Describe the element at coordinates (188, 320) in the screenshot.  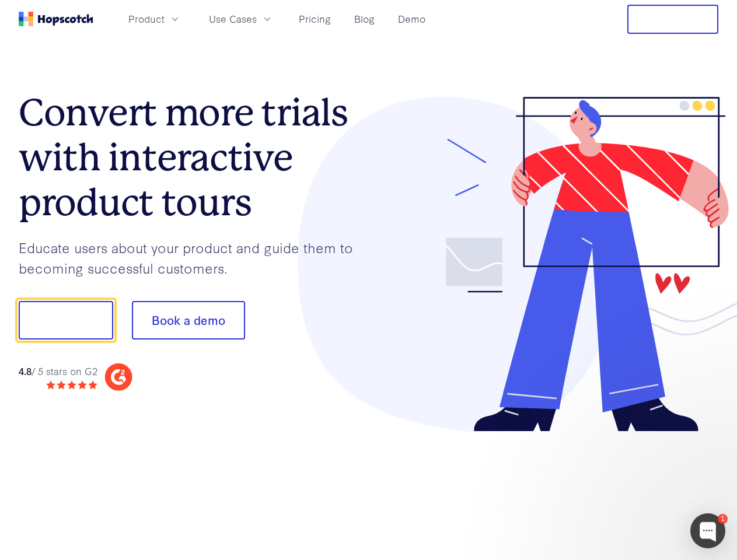
I see `a: Book a demo` at that location.